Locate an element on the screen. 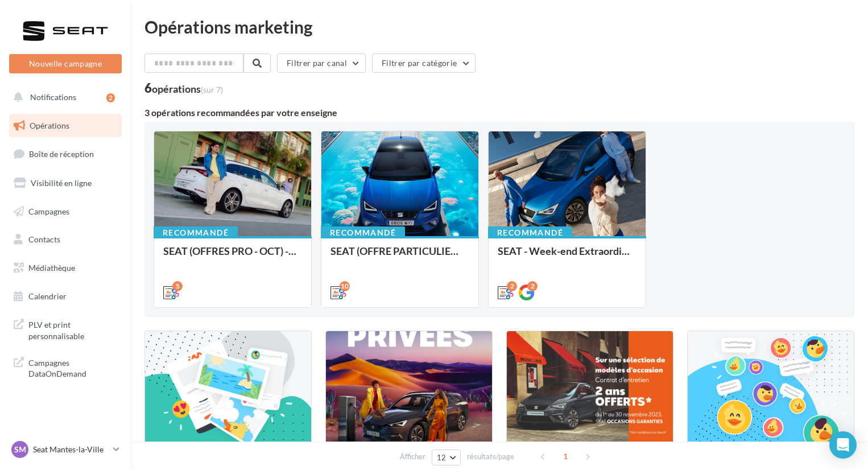  button: Notifications 2 is located at coordinates (63, 97).